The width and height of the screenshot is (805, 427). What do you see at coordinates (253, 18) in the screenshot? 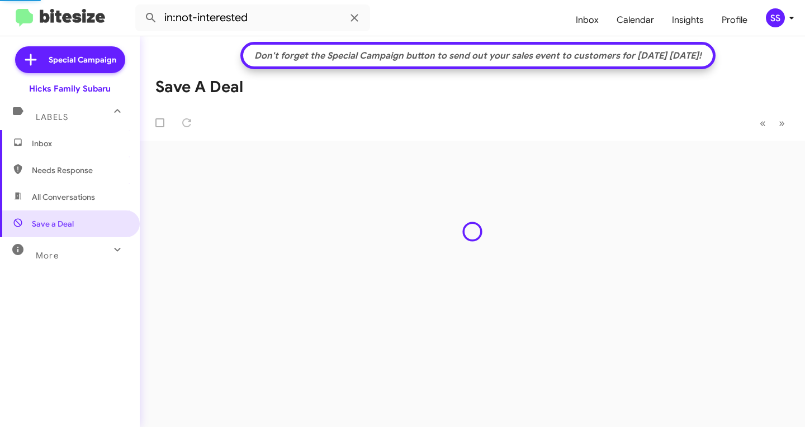
I see `input: Search` at bounding box center [253, 18].